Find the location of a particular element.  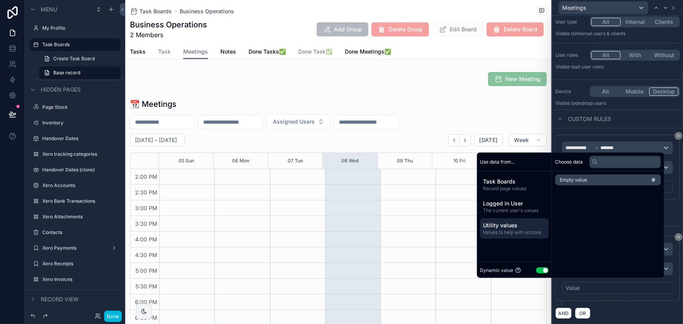

a: Contacts is located at coordinates (79, 233).